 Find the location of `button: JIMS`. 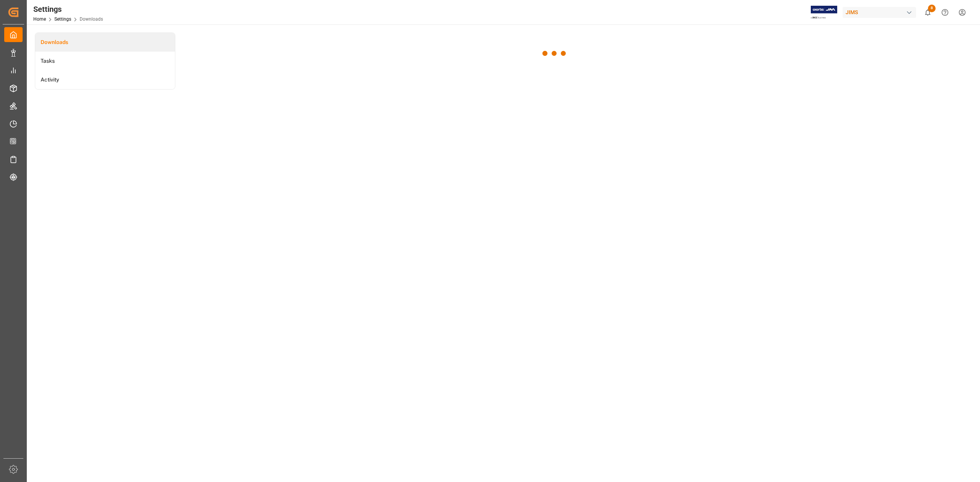

button: JIMS is located at coordinates (881, 12).